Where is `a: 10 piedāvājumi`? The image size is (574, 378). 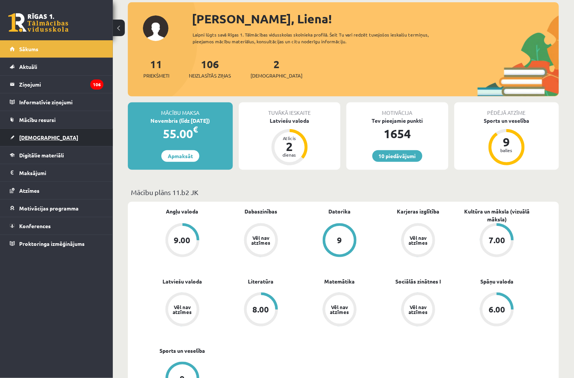
a: 10 piedāvājumi is located at coordinates (397, 156).